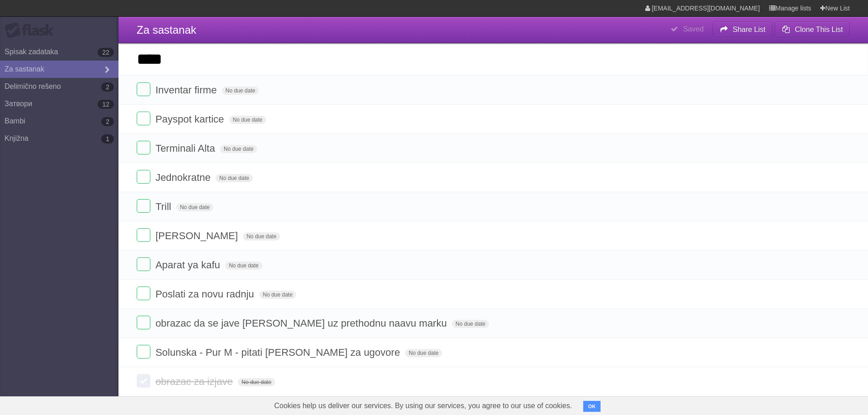 The height and width of the screenshot is (415, 868). I want to click on b: 1, so click(108, 139).